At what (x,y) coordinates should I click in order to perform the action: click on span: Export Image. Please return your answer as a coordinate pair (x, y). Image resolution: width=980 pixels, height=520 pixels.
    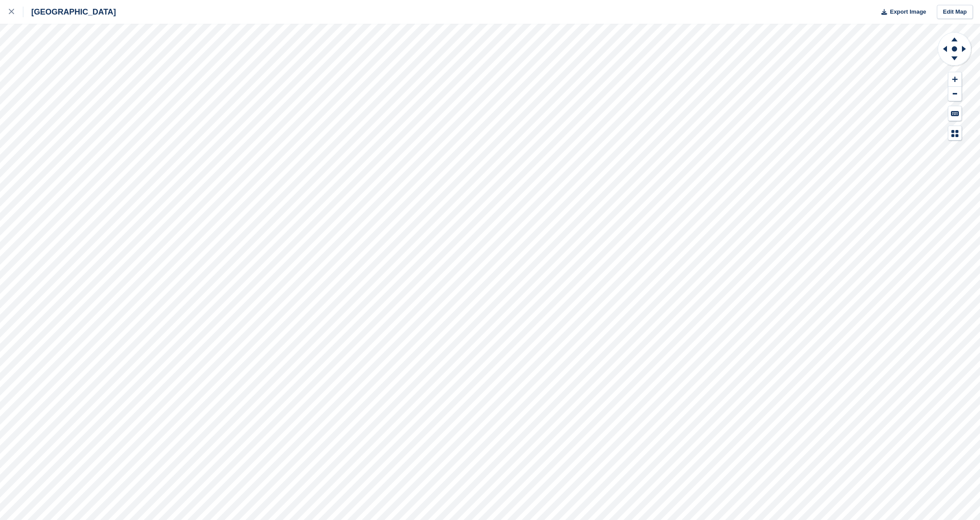
    Looking at the image, I should click on (908, 12).